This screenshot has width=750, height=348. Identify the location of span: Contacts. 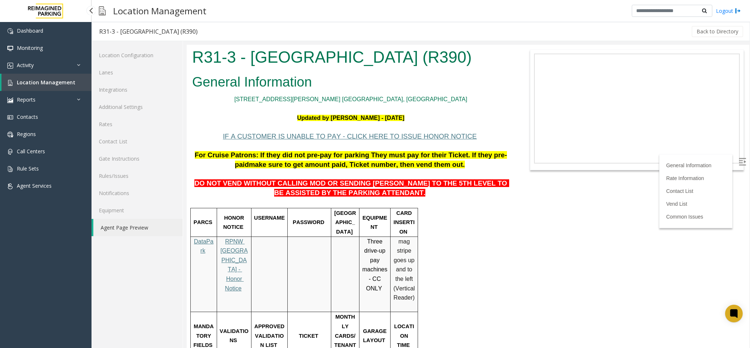
(27, 116).